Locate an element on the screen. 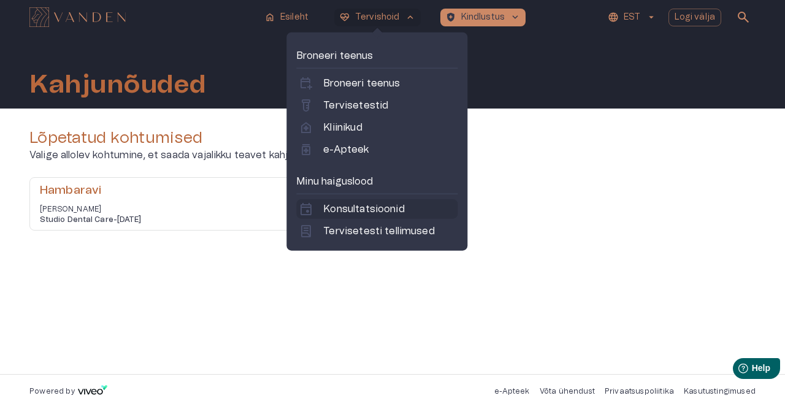  h4: Lõpetatud kohtumised is located at coordinates (392, 138).